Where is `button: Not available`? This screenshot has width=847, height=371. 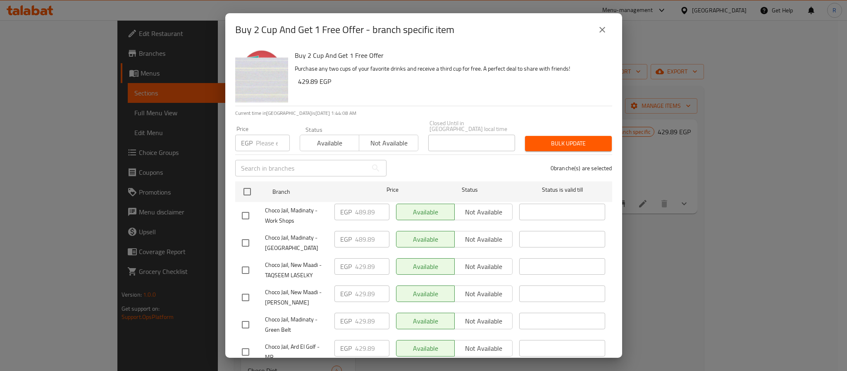
button: Not available is located at coordinates (389, 143).